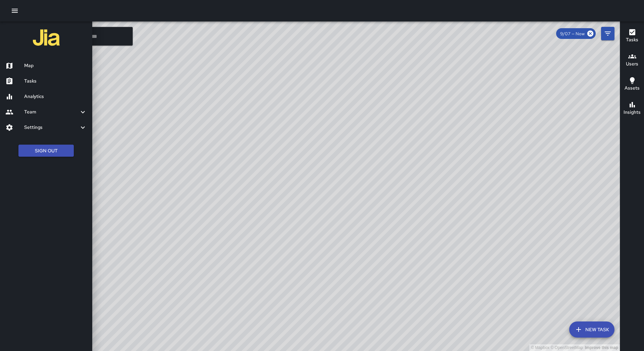  I want to click on h6: Users, so click(632, 64).